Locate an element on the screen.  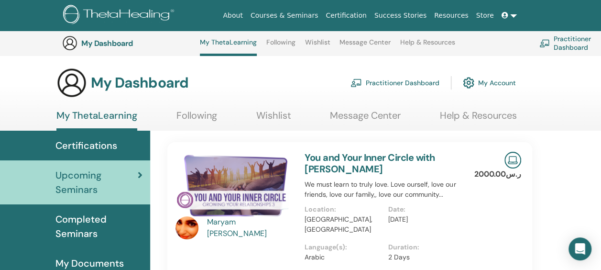
img: default.jpg is located at coordinates (187, 228).